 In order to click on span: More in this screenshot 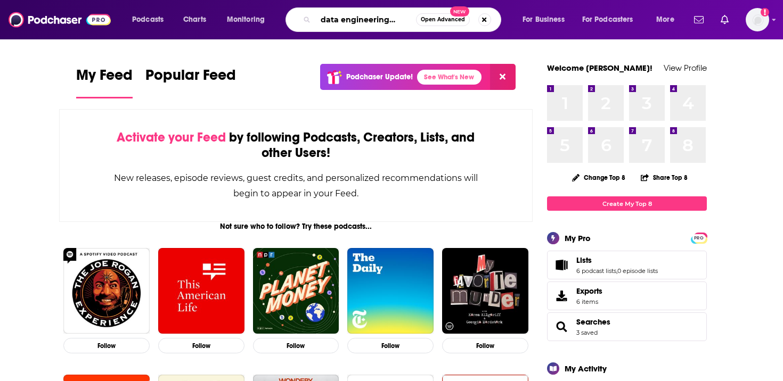, I will do `click(665, 20)`.